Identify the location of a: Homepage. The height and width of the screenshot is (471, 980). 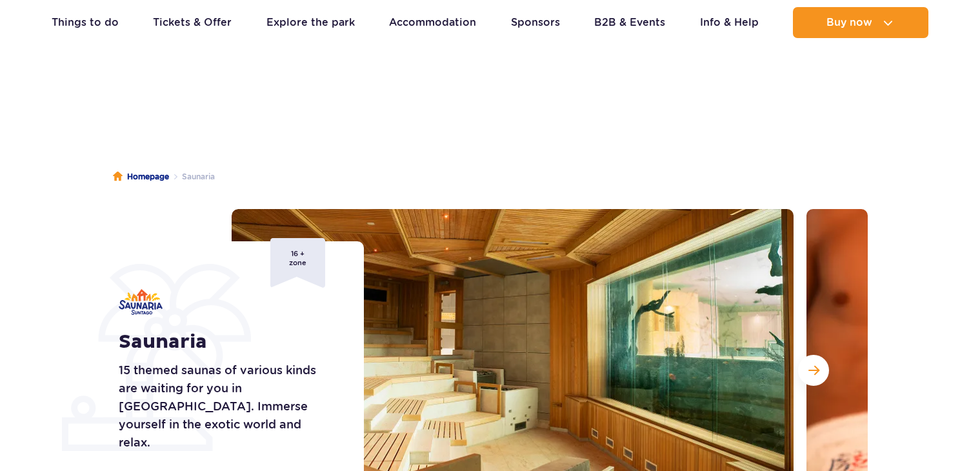
(141, 176).